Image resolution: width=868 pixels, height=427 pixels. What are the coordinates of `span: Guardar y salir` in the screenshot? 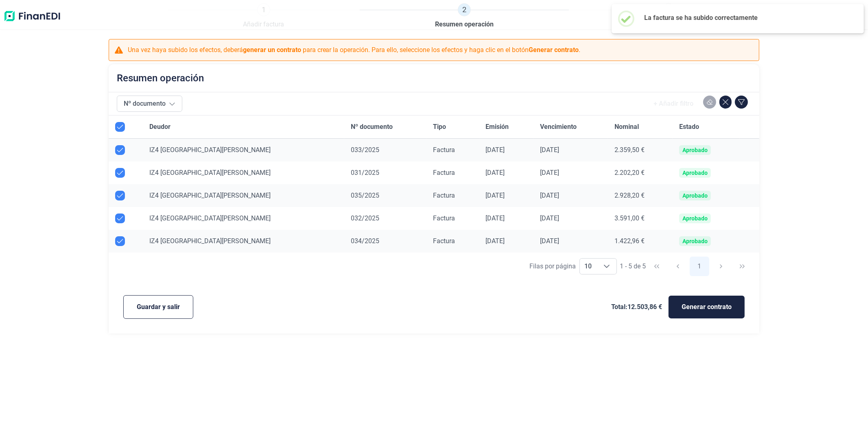 It's located at (158, 307).